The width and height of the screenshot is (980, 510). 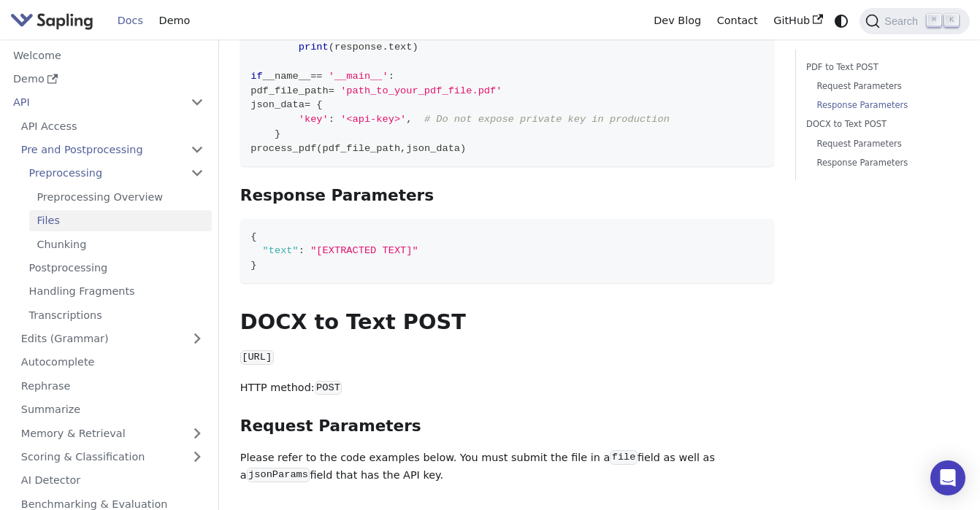 What do you see at coordinates (113, 456) in the screenshot?
I see `a: Scoring & Classification` at bounding box center [113, 456].